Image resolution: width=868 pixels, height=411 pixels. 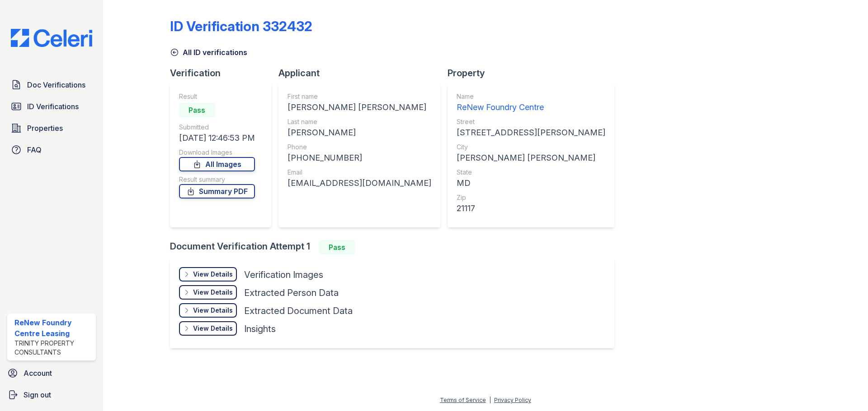 I want to click on div: Phone, so click(x=359, y=148).